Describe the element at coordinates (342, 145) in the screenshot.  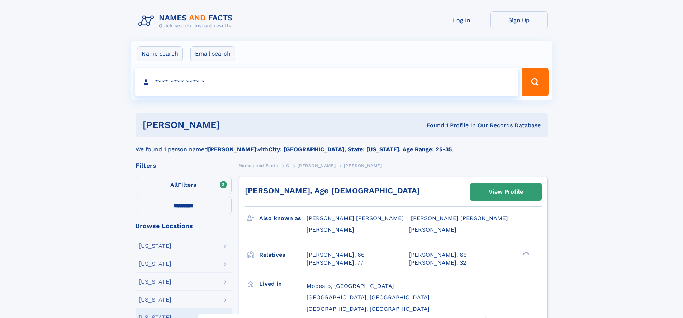
I see `div: We found 1 person named with .` at that location.